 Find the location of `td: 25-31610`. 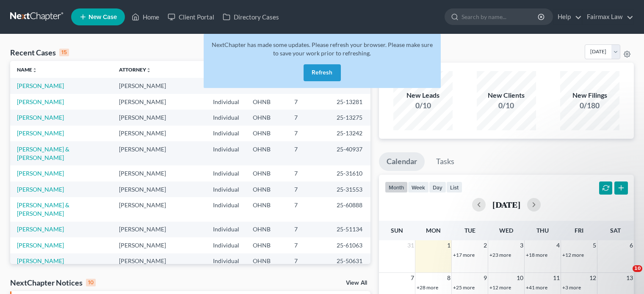

td: 25-31610 is located at coordinates (351, 173).